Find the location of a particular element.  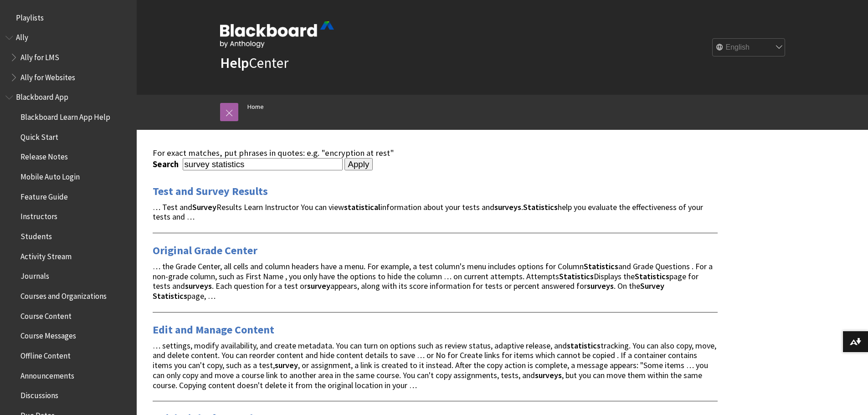

input: Apply is located at coordinates (358, 165).